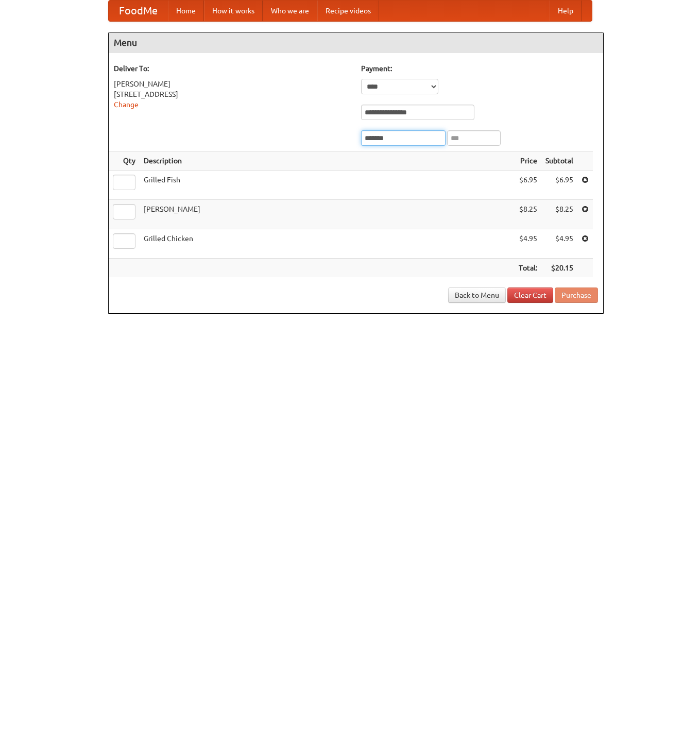 This screenshot has height=729, width=700. Describe the element at coordinates (124, 161) in the screenshot. I see `th: Qty` at that location.